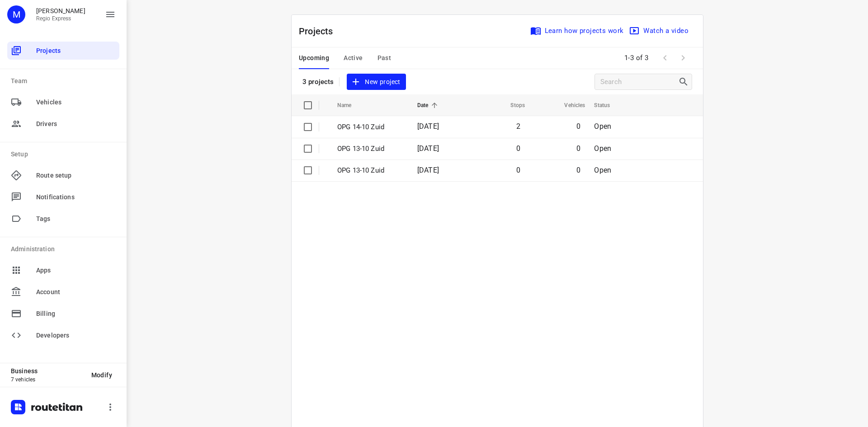  Describe the element at coordinates (639, 82) in the screenshot. I see `input: Search projects` at that location.